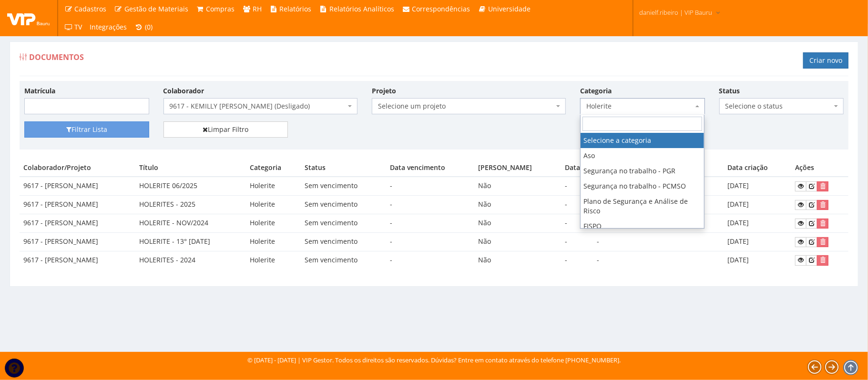 The image size is (868, 380). Describe the element at coordinates (441, 8) in the screenshot. I see `span: Correspondências` at that location.